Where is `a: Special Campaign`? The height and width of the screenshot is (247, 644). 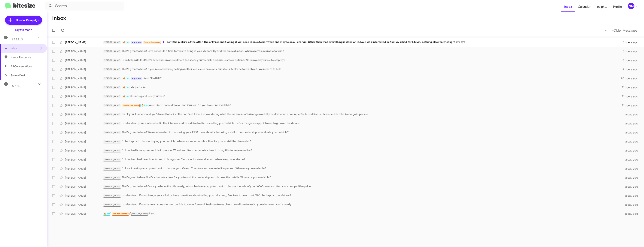 a: Special Campaign is located at coordinates (24, 20).